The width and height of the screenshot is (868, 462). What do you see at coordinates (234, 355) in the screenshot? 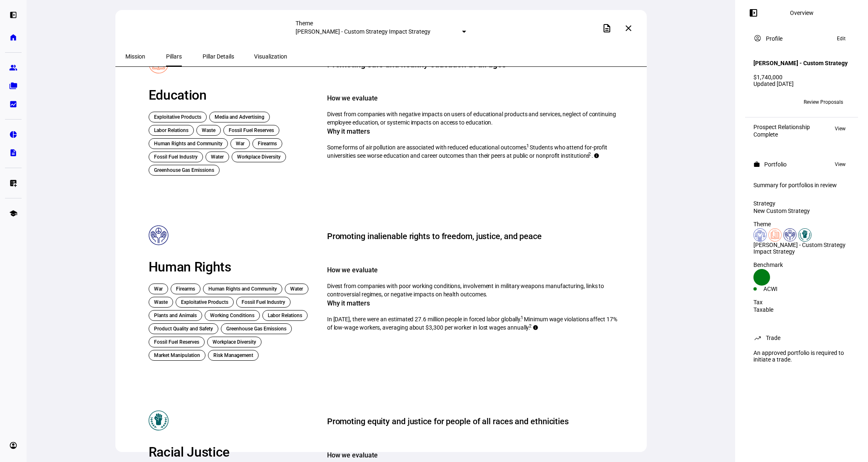
I see `div: Risk Management` at bounding box center [234, 355].